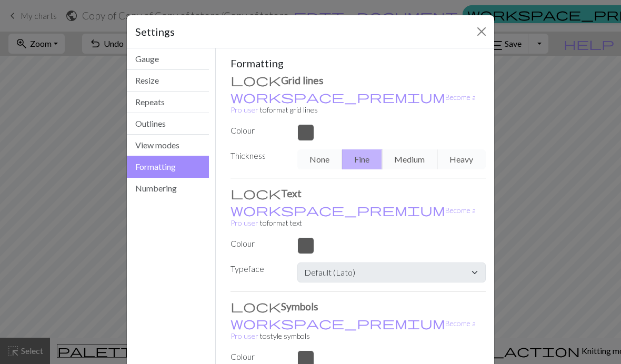 The width and height of the screenshot is (621, 364). I want to click on small: to format grid lines, so click(353, 103).